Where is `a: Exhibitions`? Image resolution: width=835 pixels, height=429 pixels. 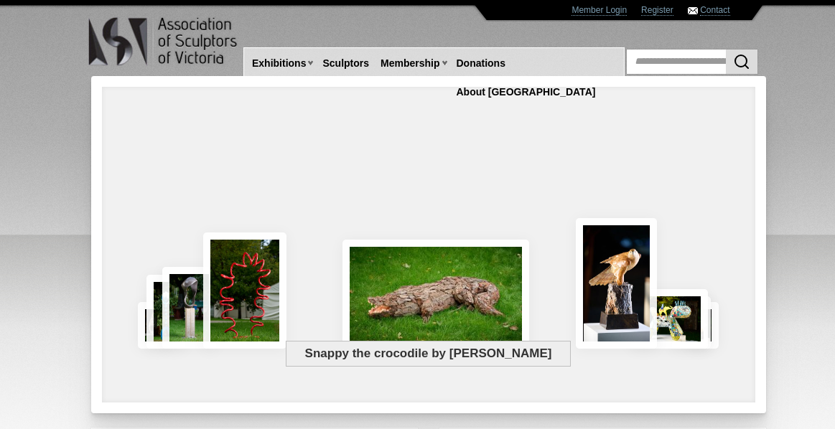
a: Exhibitions is located at coordinates (279, 63).